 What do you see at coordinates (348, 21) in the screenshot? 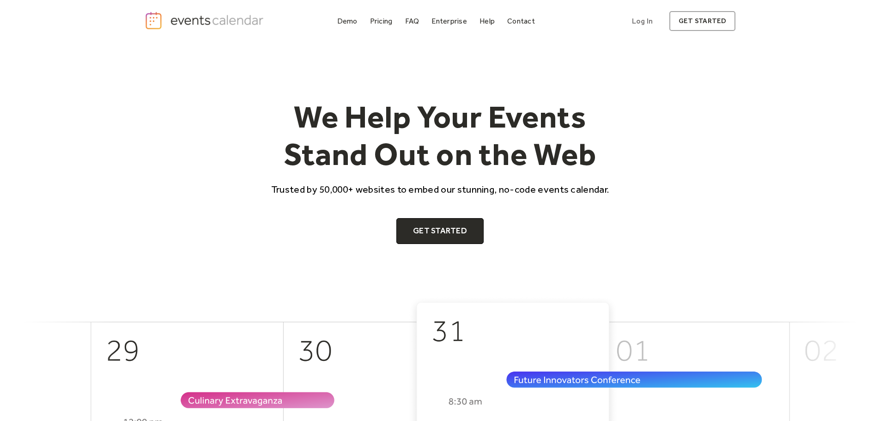
I see `div: Demo` at bounding box center [348, 21].